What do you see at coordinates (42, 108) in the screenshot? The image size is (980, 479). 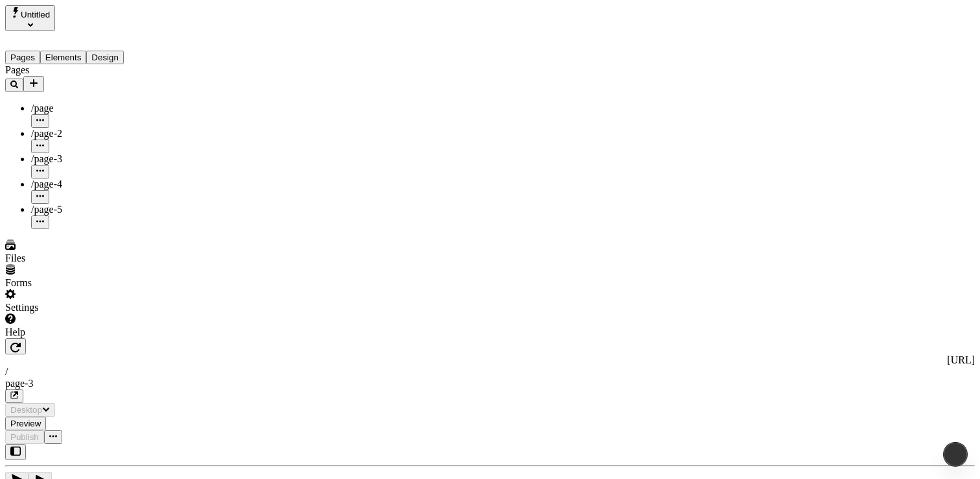 I see `span: /page` at bounding box center [42, 108].